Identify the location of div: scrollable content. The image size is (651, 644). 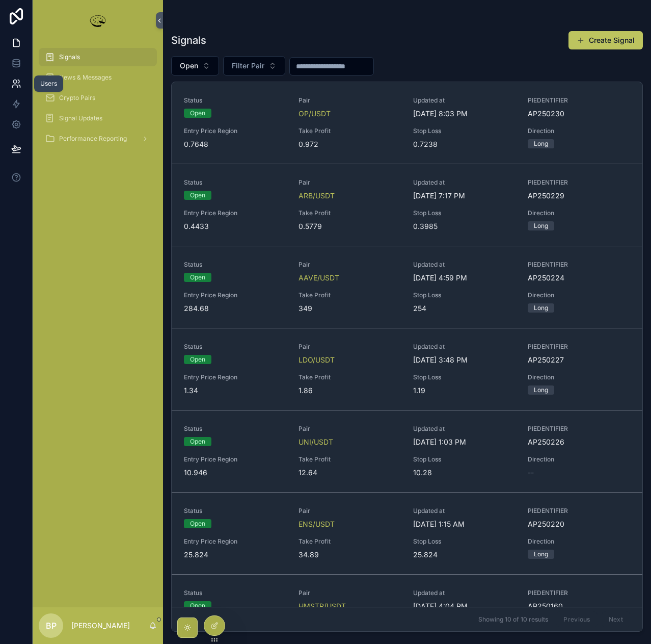
(97, 101).